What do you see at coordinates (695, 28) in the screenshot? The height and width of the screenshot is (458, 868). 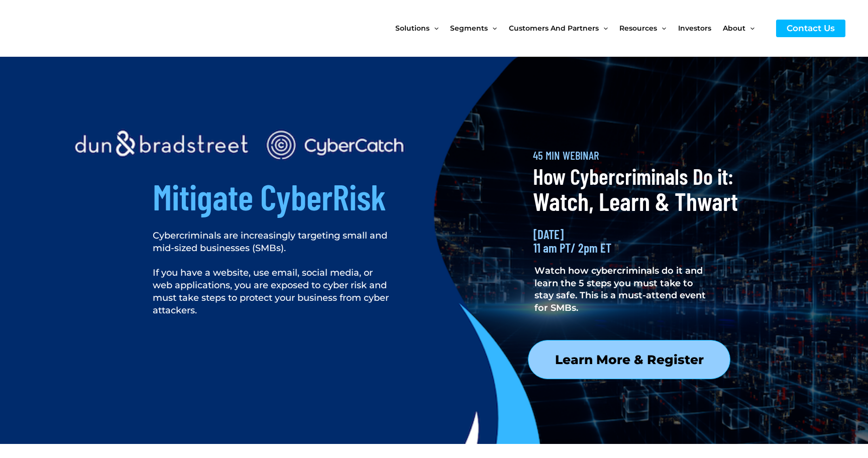 I see `span: Investors` at bounding box center [695, 28].